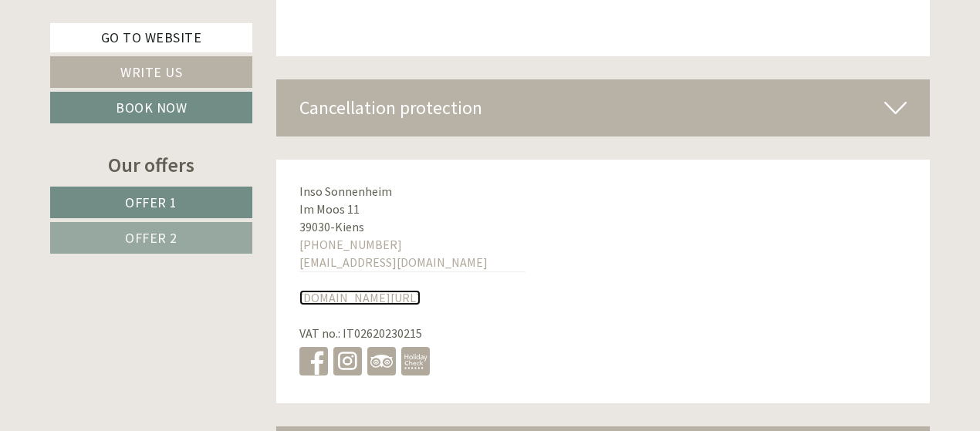 The height and width of the screenshot is (431, 980). Describe the element at coordinates (152, 164) in the screenshot. I see `div: Our offers` at that location.